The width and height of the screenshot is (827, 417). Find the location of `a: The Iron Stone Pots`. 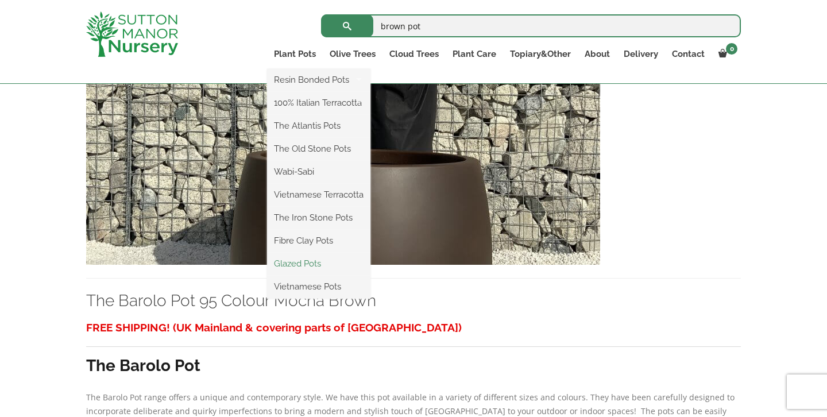

a: The Iron Stone Pots is located at coordinates (319, 218).